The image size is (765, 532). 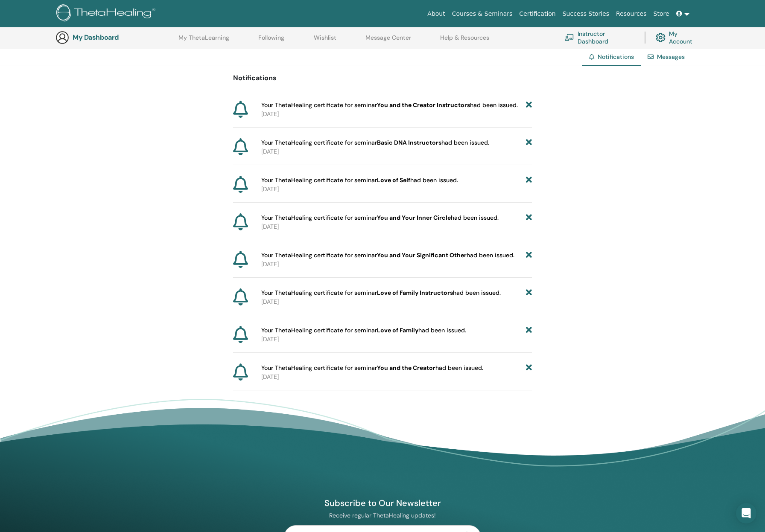 What do you see at coordinates (406, 368) in the screenshot?
I see `b: You and the Creator` at bounding box center [406, 368].